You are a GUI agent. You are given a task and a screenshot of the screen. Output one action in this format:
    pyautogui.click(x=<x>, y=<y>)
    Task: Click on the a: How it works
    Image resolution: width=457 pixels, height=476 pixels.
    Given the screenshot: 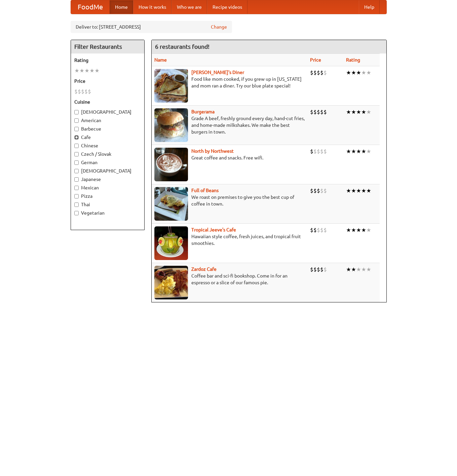 What is the action you would take?
    pyautogui.click(x=152, y=7)
    